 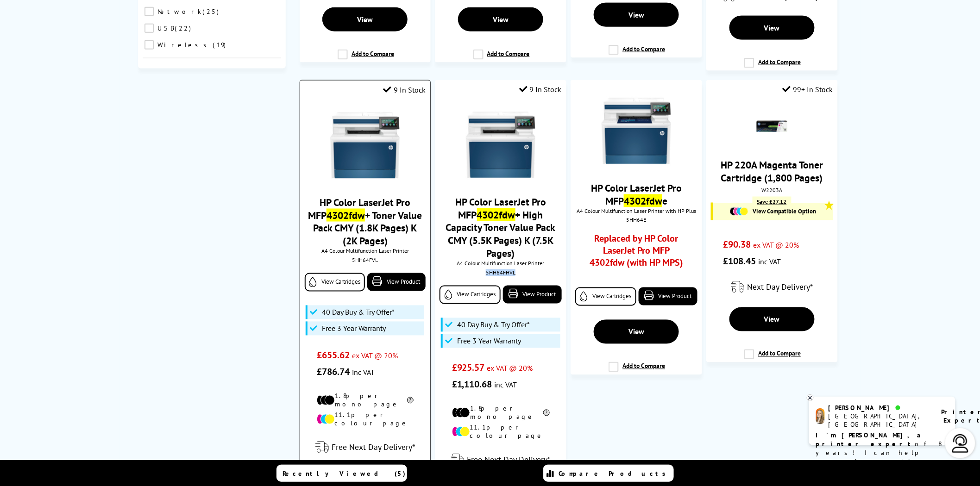 What do you see at coordinates (636, 194) in the screenshot?
I see `a: HP Color LaserJet Pro MFP4302fdwe` at bounding box center [636, 194].